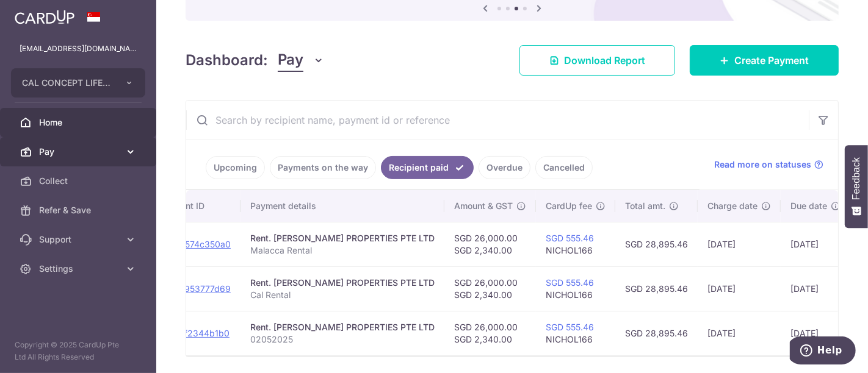 The height and width of the screenshot is (373, 868). What do you see at coordinates (772, 60) in the screenshot?
I see `span: Create Payment` at bounding box center [772, 60].